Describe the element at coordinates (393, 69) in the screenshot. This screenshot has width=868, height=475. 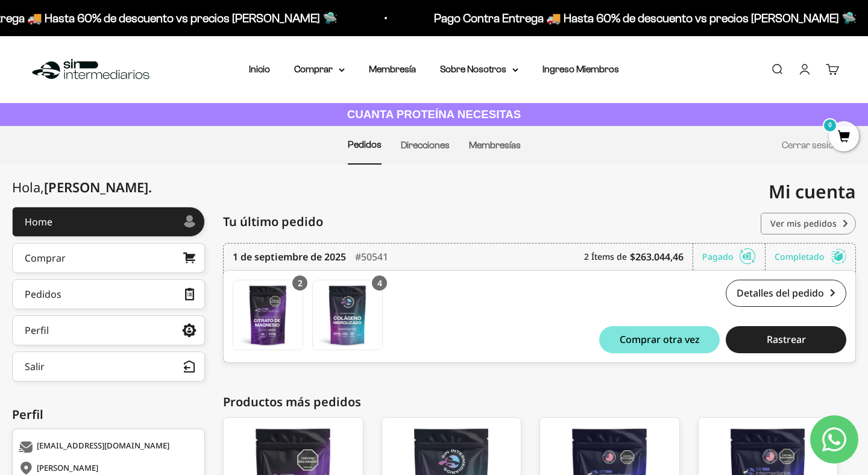
I see `a: Membresía` at that location.